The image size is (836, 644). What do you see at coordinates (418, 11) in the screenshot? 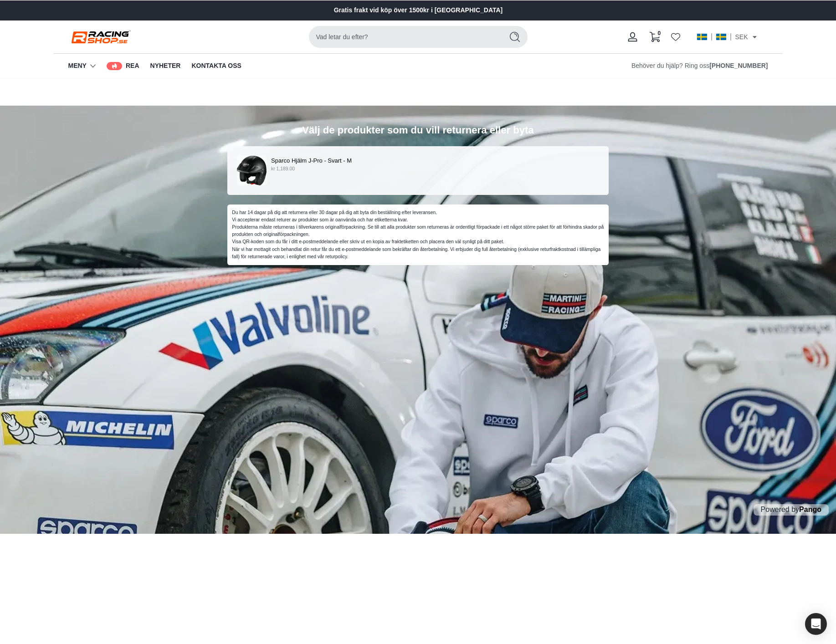
I see `slider-component: Bildspel` at bounding box center [418, 11].